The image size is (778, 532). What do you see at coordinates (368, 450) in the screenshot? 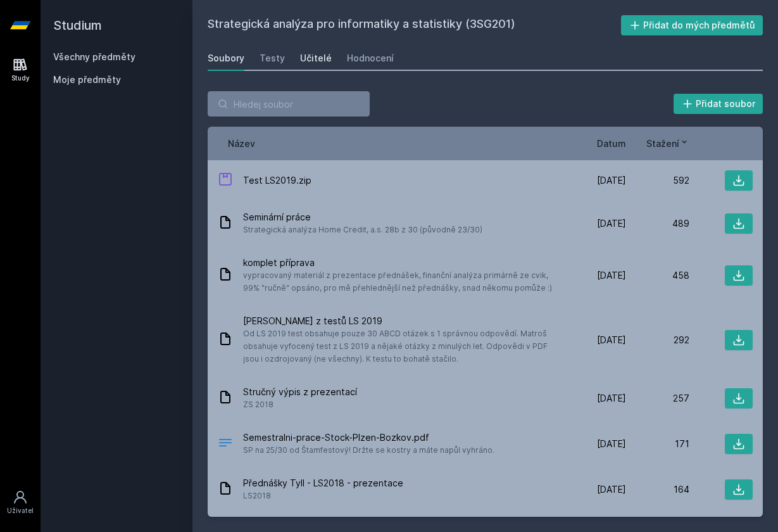
I see `span: SP na 25/30 od Štamfestový! Držte se kostry a máte napůl vyhráno.` at bounding box center [368, 450].